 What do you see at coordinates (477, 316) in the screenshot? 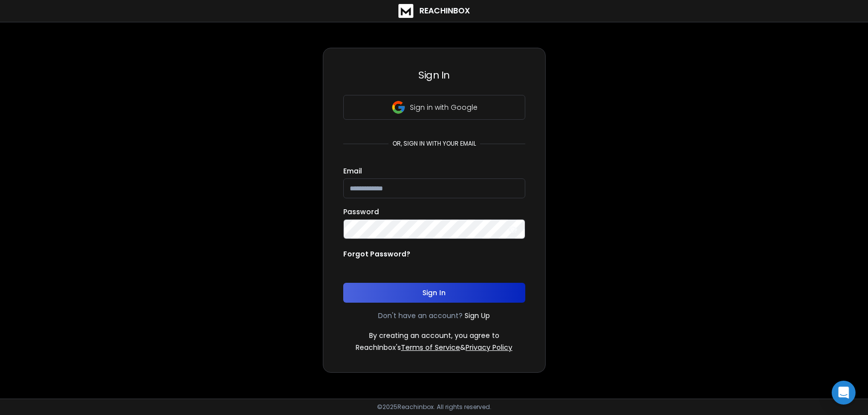
I see `a: Sign Up` at bounding box center [477, 316].